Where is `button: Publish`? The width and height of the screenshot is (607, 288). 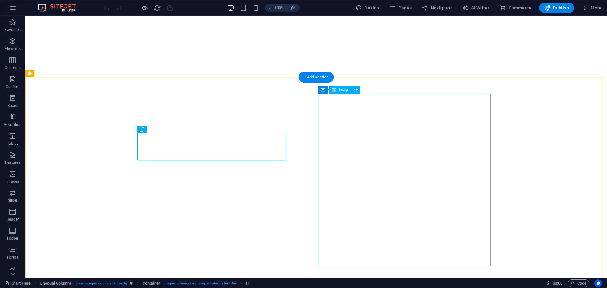 button: Publish is located at coordinates (557, 8).